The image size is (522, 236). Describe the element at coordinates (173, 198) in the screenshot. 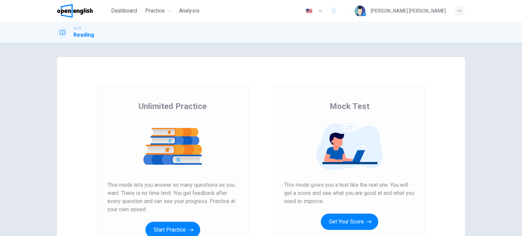

I see `span: This mode lets you answer as many questions as you want. There is no time limit. You get feedback...` at that location.